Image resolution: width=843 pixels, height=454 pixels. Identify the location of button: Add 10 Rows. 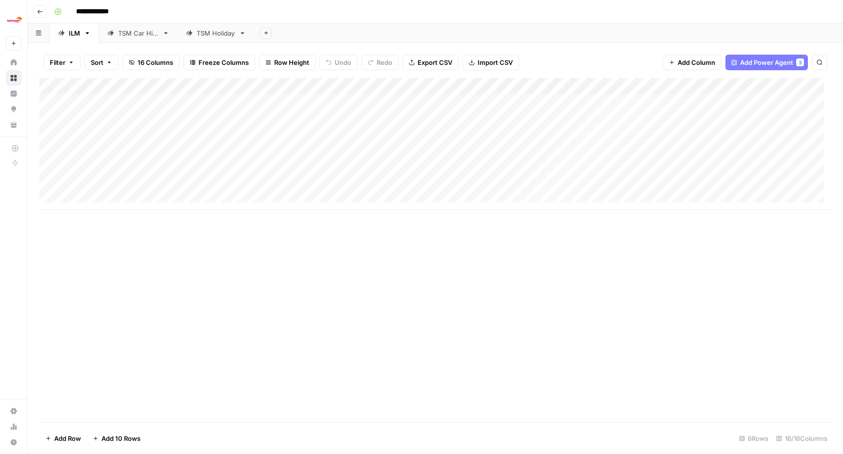
(117, 438).